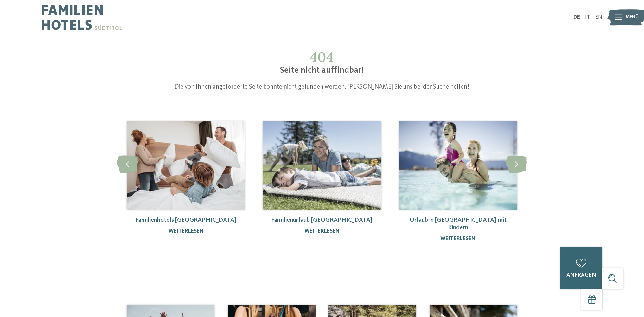 The image size is (644, 317). I want to click on span: Seite nicht auffindbar!, so click(322, 71).